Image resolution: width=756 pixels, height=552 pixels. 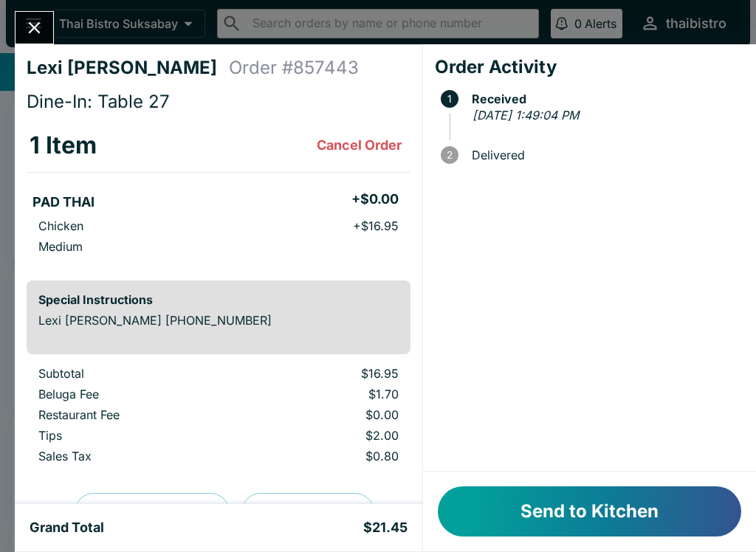 I want to click on p: Sales Tax, so click(x=136, y=456).